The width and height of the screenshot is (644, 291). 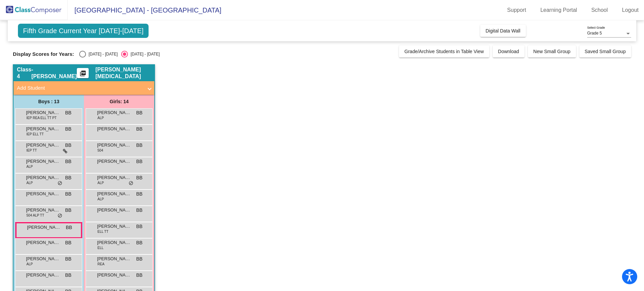 What do you see at coordinates (444, 51) in the screenshot?
I see `span: Grade/Archive Students in Table View` at bounding box center [444, 51].